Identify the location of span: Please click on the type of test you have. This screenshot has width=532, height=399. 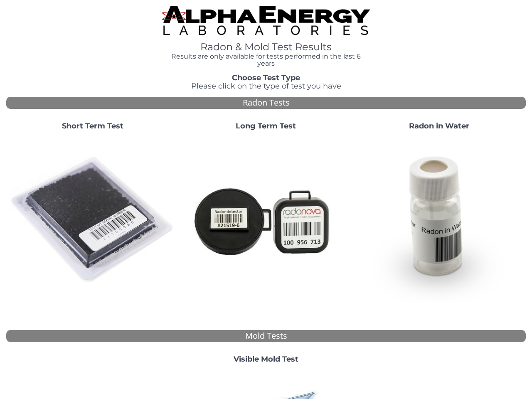
(266, 86).